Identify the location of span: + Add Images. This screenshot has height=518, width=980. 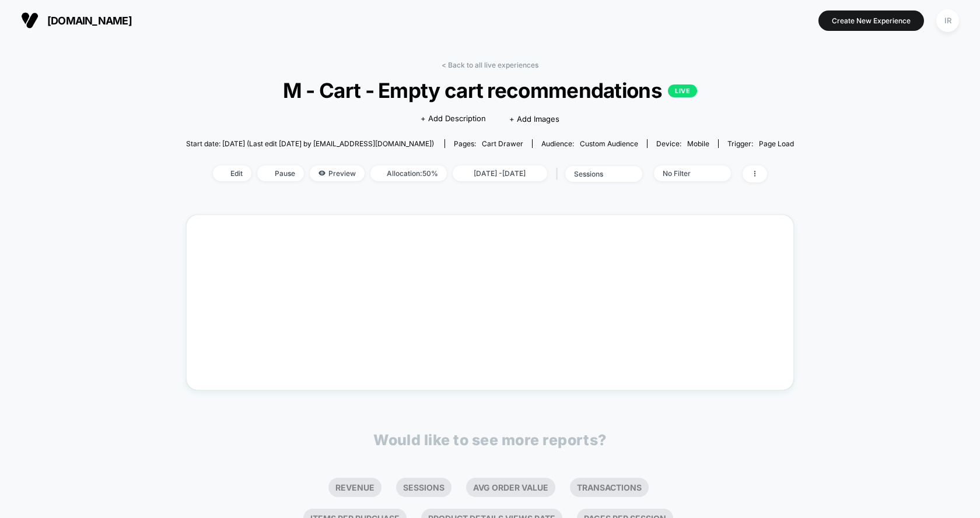
(534, 119).